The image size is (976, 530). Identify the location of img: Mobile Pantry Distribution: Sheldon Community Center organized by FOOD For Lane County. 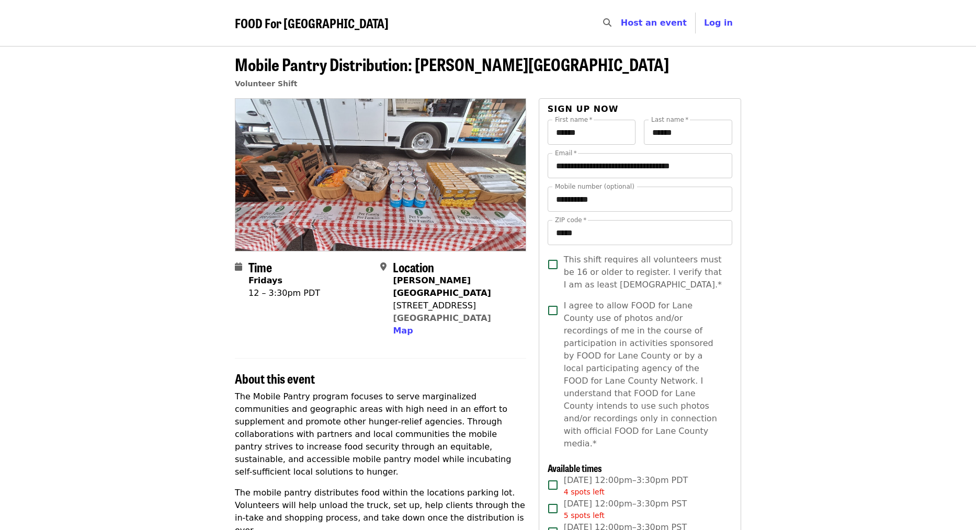
(380, 175).